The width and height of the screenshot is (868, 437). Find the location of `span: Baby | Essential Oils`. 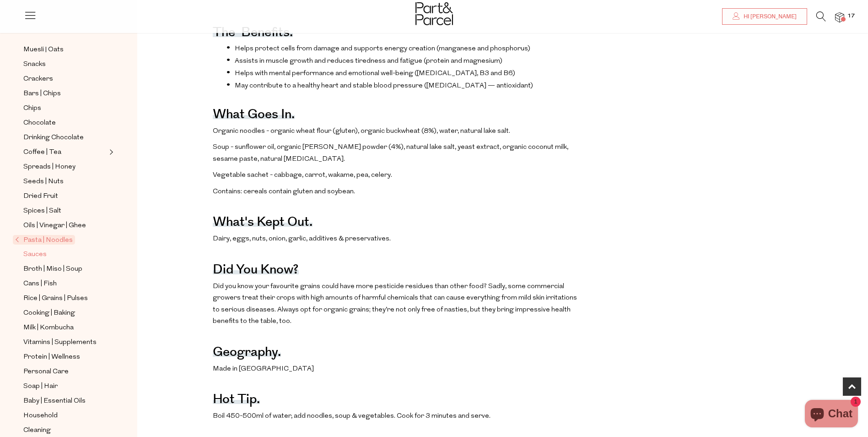

span: Baby | Essential Oils is located at coordinates (55, 401).